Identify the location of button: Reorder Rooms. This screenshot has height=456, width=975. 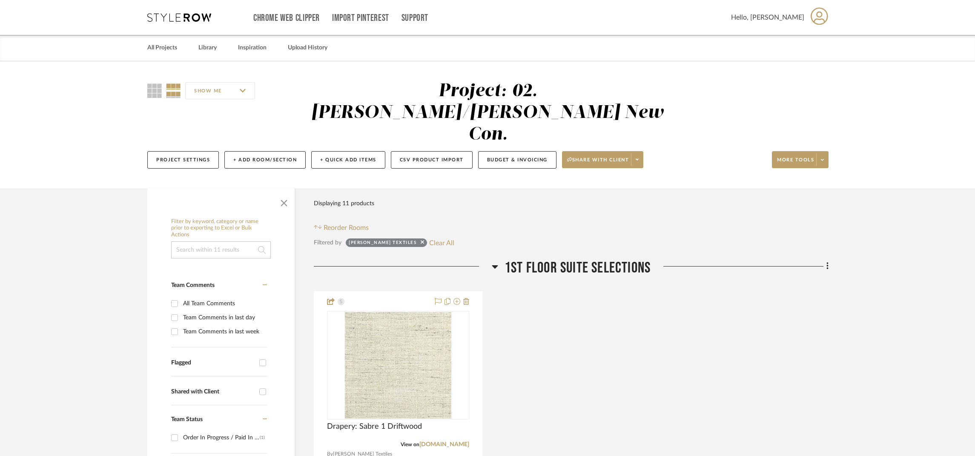
(341, 228).